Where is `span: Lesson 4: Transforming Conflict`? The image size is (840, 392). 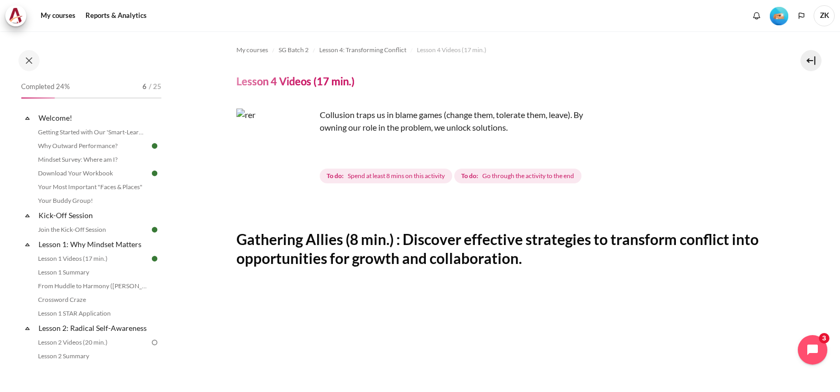 span: Lesson 4: Transforming Conflict is located at coordinates (362, 50).